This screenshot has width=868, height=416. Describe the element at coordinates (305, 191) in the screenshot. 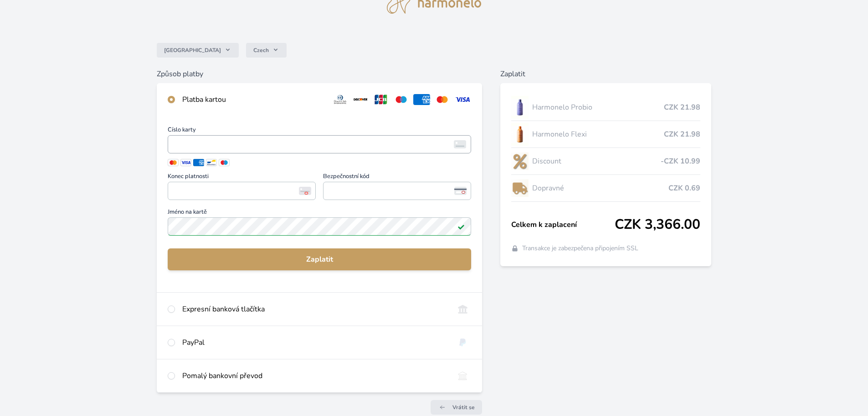

I see `img: Konec platnosti` at that location.